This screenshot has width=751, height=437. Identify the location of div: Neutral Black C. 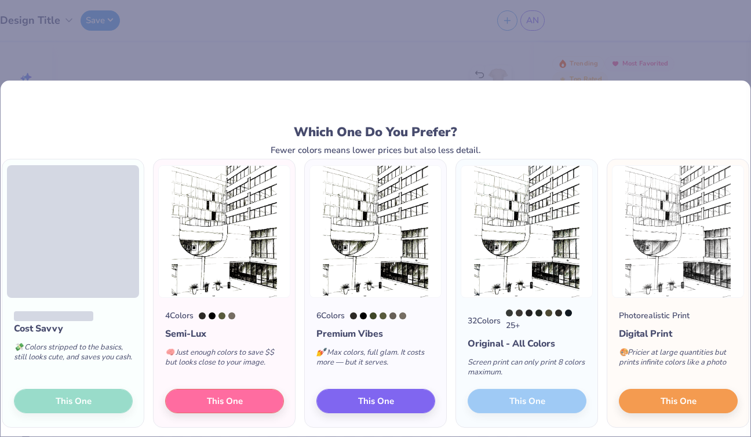
(529, 313).